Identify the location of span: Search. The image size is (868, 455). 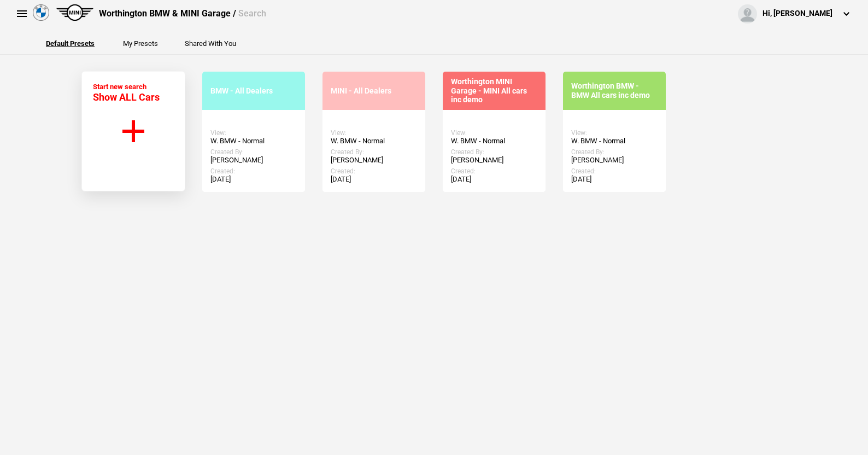
(252, 13).